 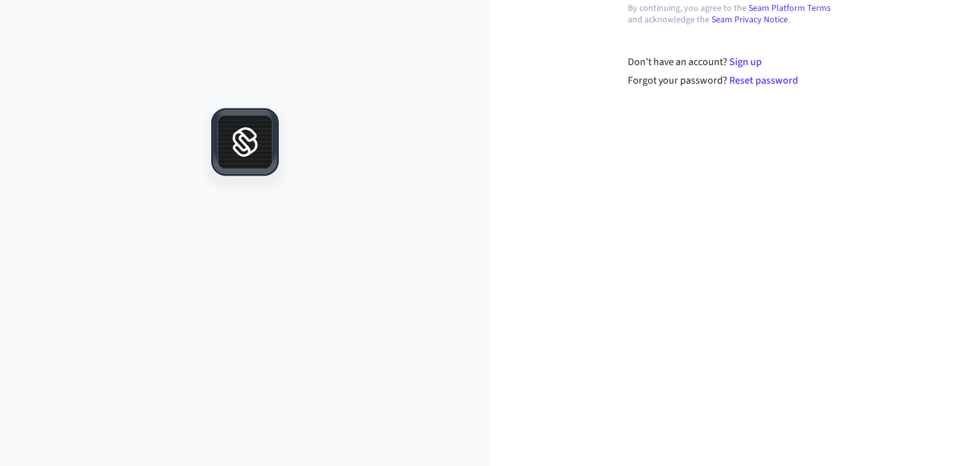 What do you see at coordinates (735, 62) in the screenshot?
I see `div: Don't have an account?` at bounding box center [735, 62].